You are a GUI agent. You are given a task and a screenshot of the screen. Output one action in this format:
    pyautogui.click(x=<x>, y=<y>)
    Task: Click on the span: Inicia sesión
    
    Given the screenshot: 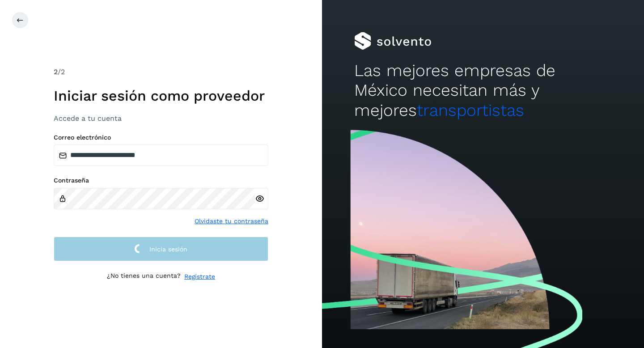 What is the action you would take?
    pyautogui.click(x=168, y=249)
    